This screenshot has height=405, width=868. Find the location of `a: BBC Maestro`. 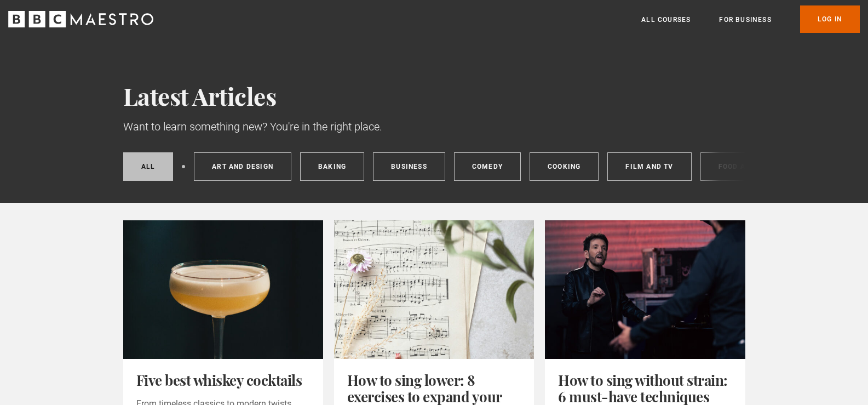

a: BBC Maestro is located at coordinates (80, 19).